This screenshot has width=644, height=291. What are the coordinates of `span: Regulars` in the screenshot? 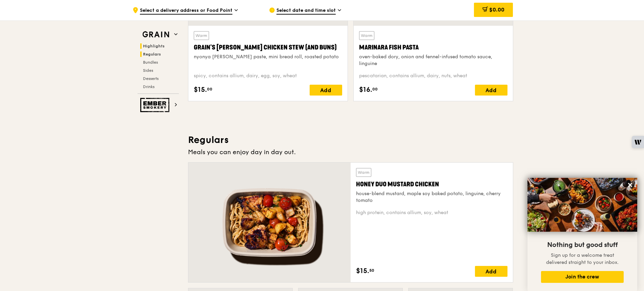 It's located at (152, 54).